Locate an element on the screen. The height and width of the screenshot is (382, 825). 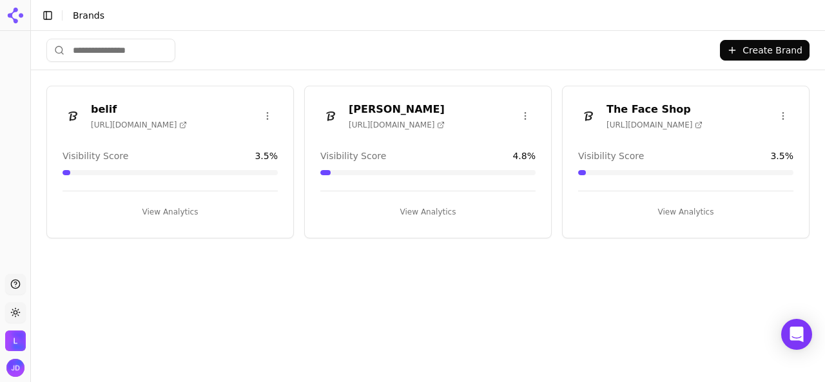
button: Open user button is located at coordinates (15, 368).